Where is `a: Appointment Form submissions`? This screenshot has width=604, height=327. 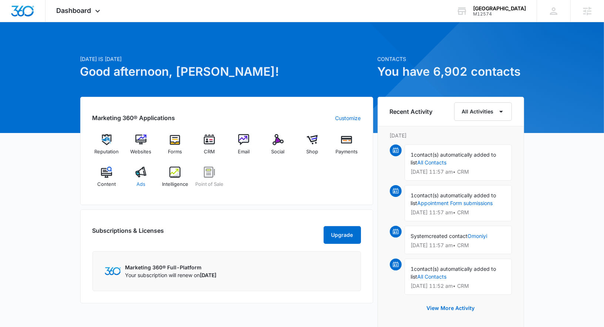
a: Appointment Form submissions is located at coordinates (455, 203).